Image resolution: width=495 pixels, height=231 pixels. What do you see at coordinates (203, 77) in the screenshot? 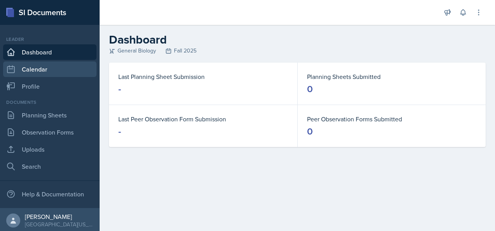
I see `dt: Last Planning Sheet Submission` at bounding box center [203, 77].